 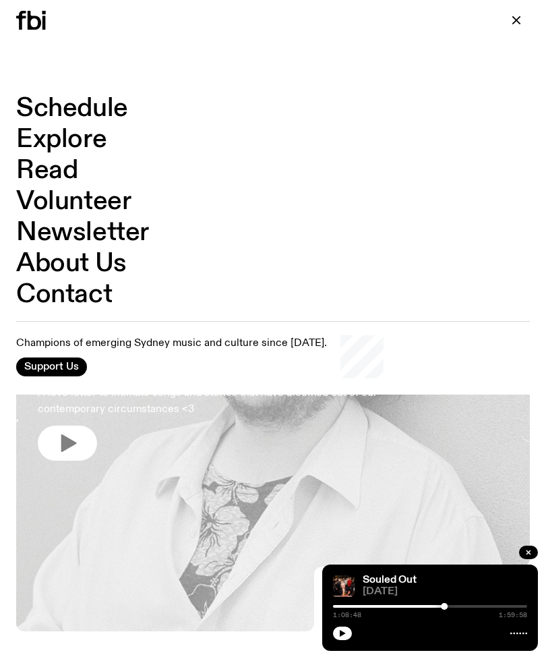 I want to click on a: Newsletter, so click(x=82, y=233).